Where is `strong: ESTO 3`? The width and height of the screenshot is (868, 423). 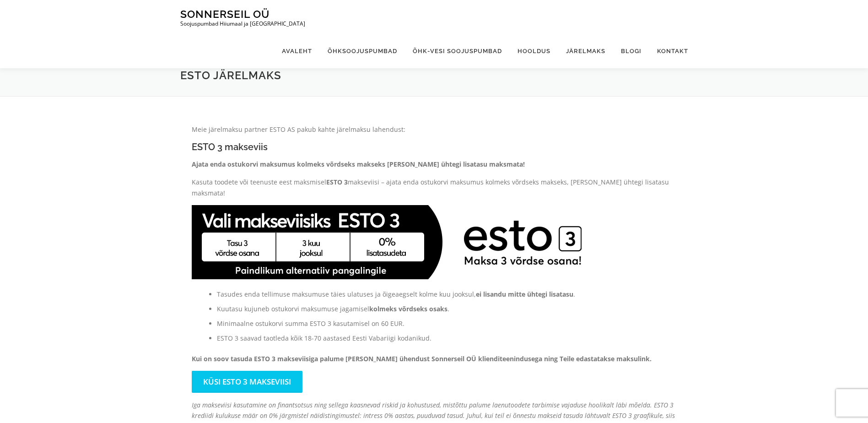
strong: ESTO 3 is located at coordinates (337, 182).